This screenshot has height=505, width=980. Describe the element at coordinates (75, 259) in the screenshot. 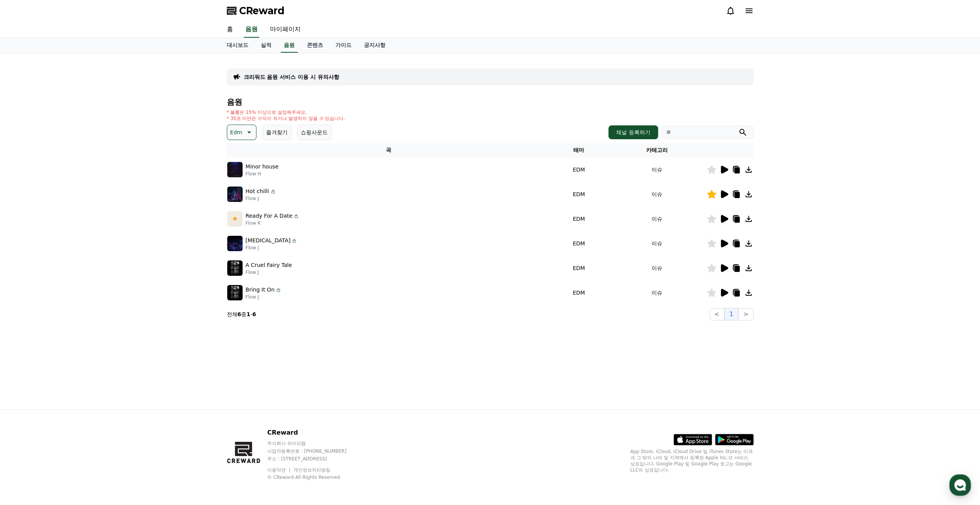

I see `span: 대화` at that location.